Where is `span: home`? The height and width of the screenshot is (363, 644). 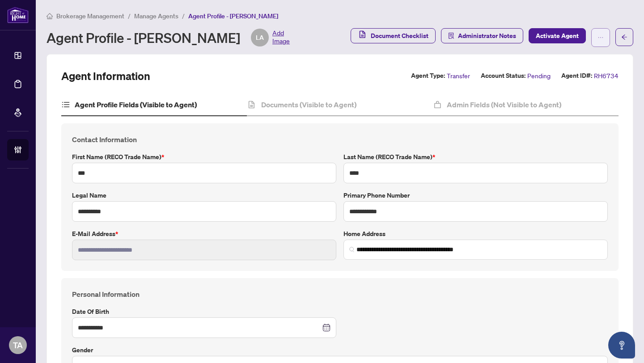
span: home is located at coordinates (49, 16).